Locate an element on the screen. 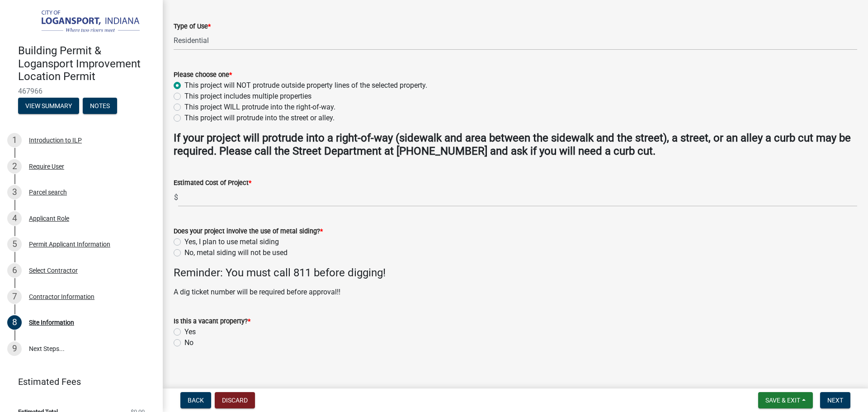 The height and width of the screenshot is (412, 868). div: 9 is located at coordinates (15, 349).